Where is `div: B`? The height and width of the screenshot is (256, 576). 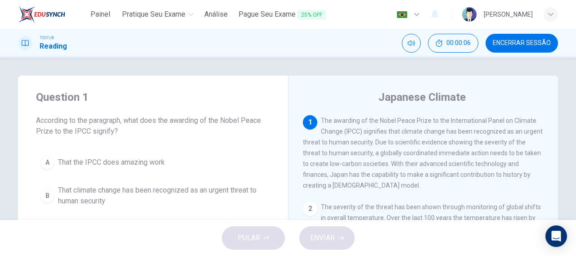
div: B is located at coordinates (47, 196).